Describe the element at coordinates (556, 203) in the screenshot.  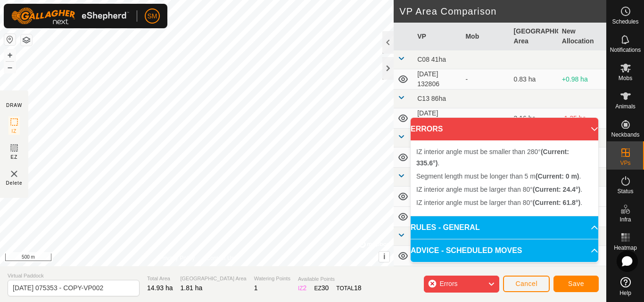
I see `b: (Current: 61.8°)` at that location.